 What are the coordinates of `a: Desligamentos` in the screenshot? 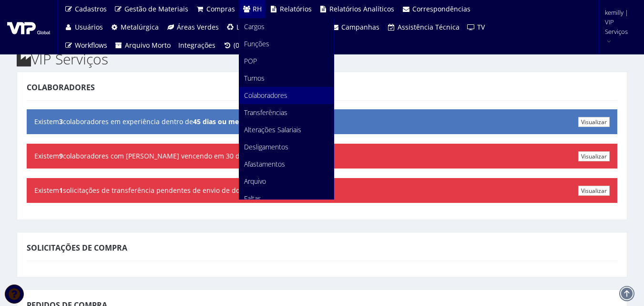 It's located at (286, 147).